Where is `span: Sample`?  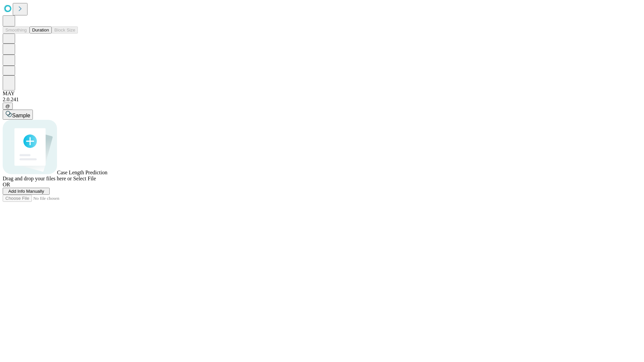
span: Sample is located at coordinates (21, 115).